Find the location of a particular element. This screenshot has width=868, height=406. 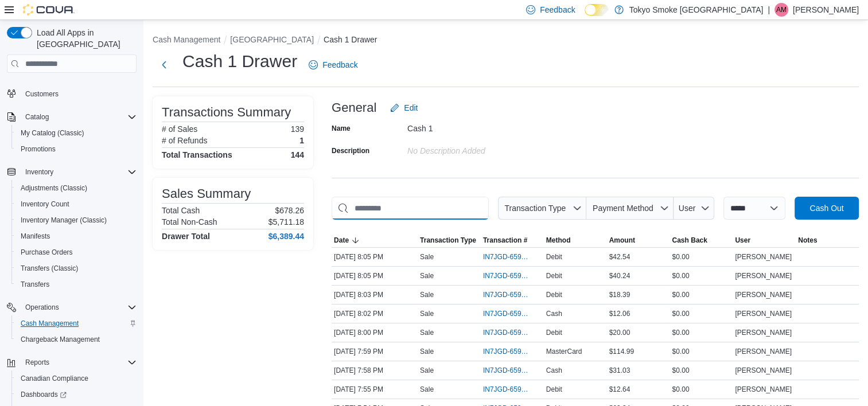

span: Transfers (Classic) is located at coordinates (76, 268).